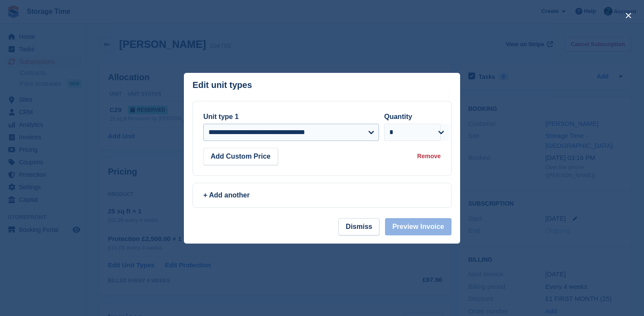 The width and height of the screenshot is (644, 316). I want to click on a: + Add another, so click(322, 195).